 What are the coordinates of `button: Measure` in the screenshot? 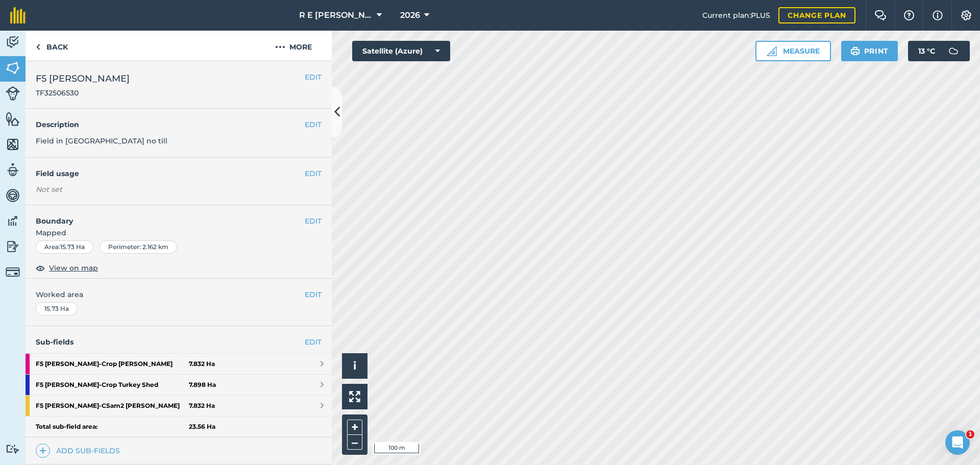 It's located at (793, 51).